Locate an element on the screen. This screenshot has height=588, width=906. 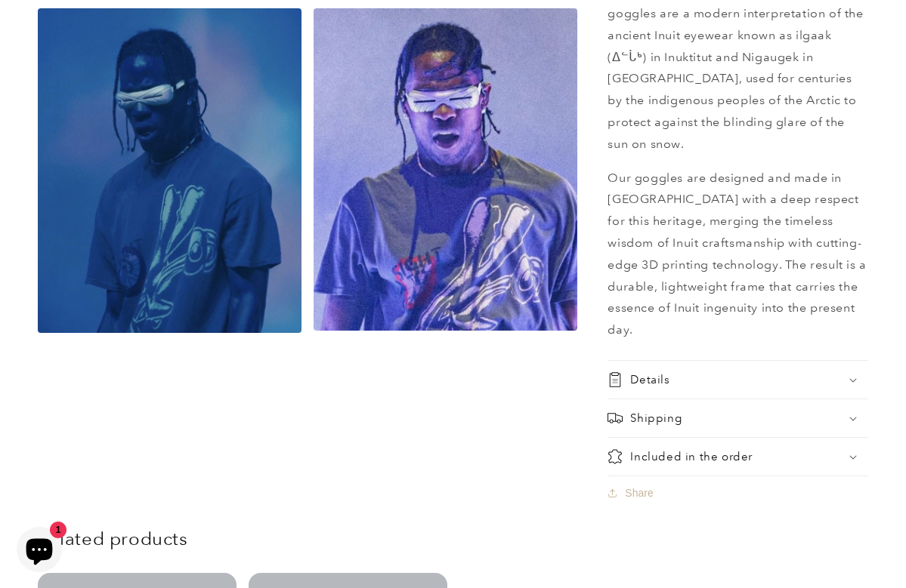
inbox-online-store-chat: Shopify online store chat is located at coordinates (39, 551).